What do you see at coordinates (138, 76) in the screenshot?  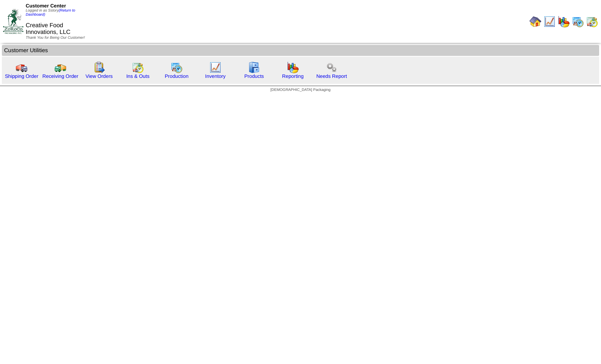 I see `a: Ins & Outs` at bounding box center [138, 76].